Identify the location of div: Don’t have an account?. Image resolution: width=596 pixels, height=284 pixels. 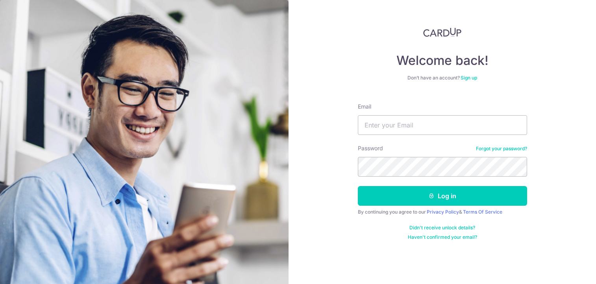
(442, 78).